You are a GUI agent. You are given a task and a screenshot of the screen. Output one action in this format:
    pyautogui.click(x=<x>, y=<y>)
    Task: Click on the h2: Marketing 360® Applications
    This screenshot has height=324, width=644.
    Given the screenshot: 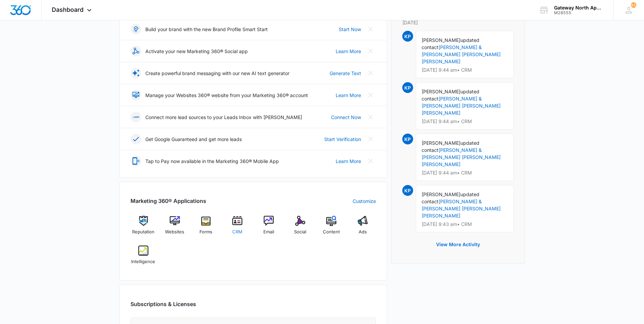 What is the action you would take?
    pyautogui.click(x=168, y=201)
    